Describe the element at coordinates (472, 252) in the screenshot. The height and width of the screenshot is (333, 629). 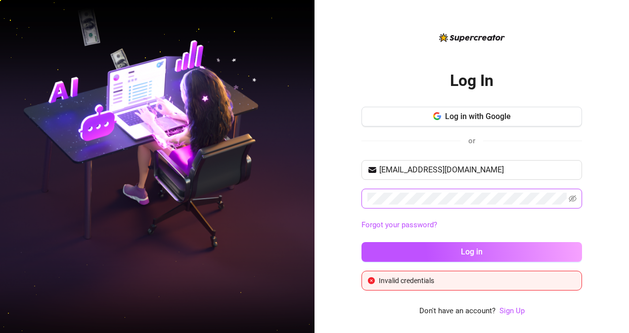
I see `span: Log in` at that location.